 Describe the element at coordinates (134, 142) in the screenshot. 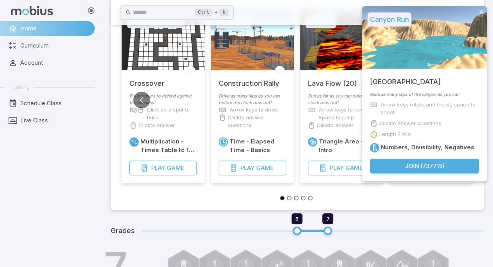

I see `a: Multiply/Divide` at that location.